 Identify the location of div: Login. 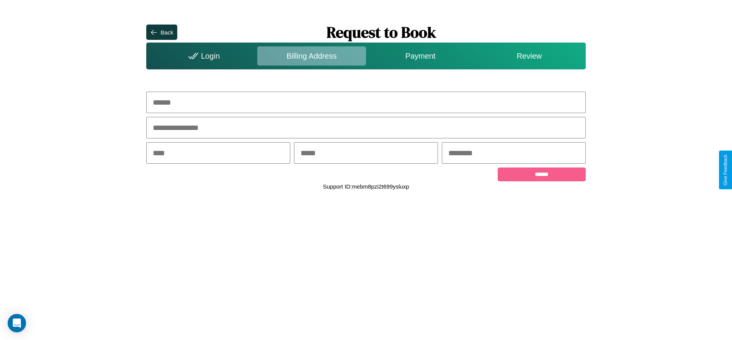
(203, 56).